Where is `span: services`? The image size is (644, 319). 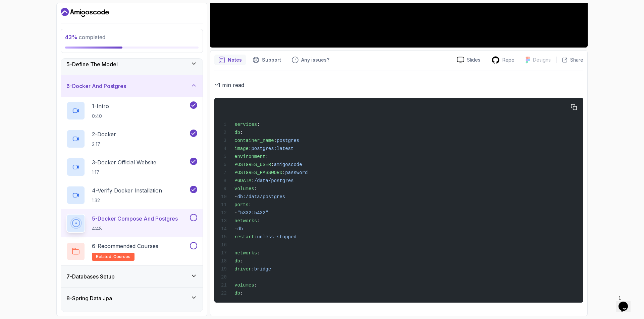
span: services is located at coordinates (246, 125).